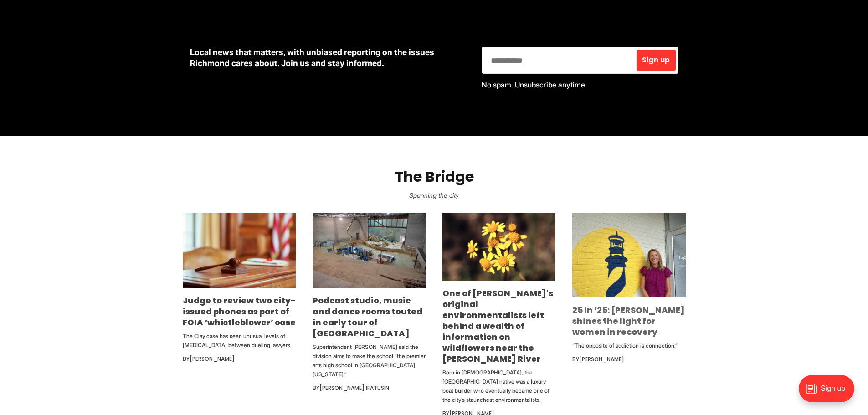  Describe the element at coordinates (434, 177) in the screenshot. I see `h2: The Bridge` at that location.